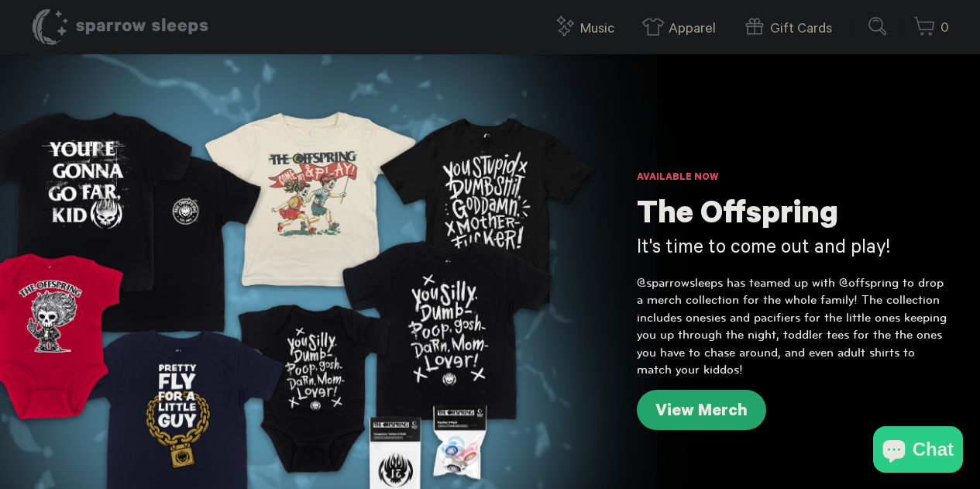 This screenshot has width=980, height=489. Describe the element at coordinates (792, 327) in the screenshot. I see `p: @sparrowsleeps has teamed up with @offspring to drop a merch collection for the whole family! The...` at that location.